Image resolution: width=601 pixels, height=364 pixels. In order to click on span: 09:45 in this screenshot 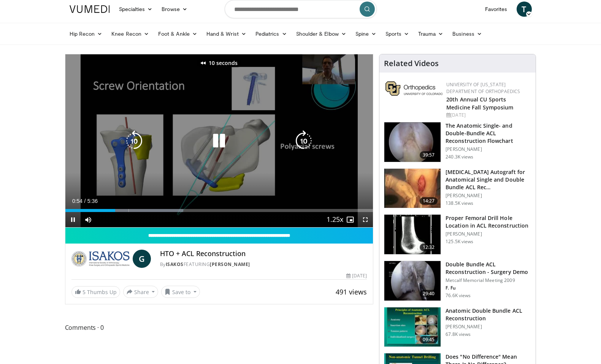, I will do `click(429, 340)`.